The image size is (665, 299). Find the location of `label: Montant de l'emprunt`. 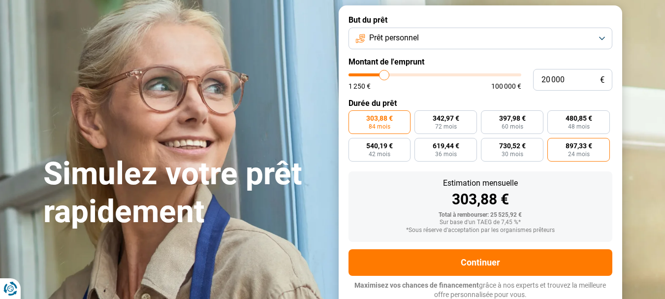

label: Montant de l'emprunt is located at coordinates (481, 62).